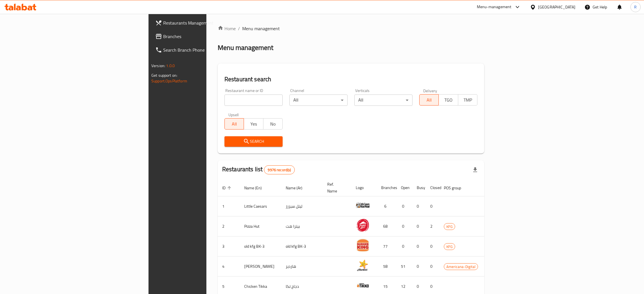 Image resolution: width=644 pixels, height=294 pixels. What do you see at coordinates (245, 48) in the screenshot?
I see `h2: Menu management` at bounding box center [245, 48].